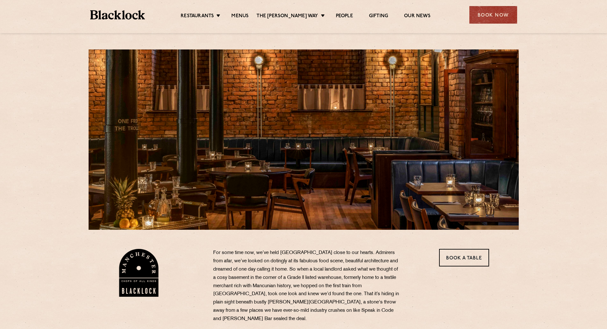 This screenshot has width=607, height=329. I want to click on img: BL_Textured_Logo-footer-cropped.svg, so click(118, 15).